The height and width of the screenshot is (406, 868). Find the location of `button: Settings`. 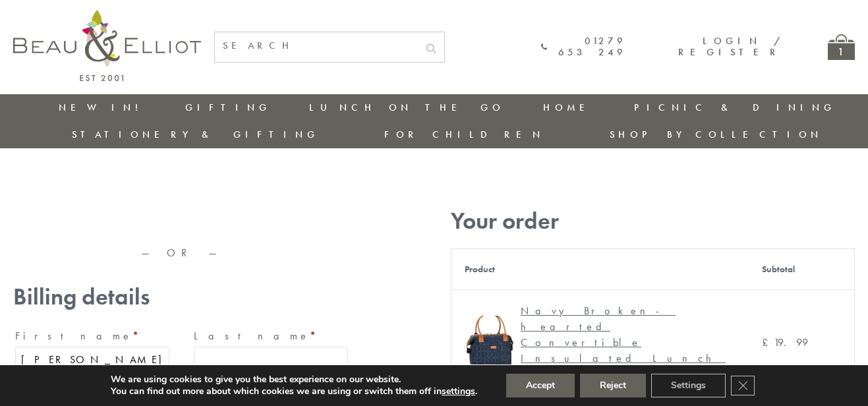

button: Settings is located at coordinates (688, 385).